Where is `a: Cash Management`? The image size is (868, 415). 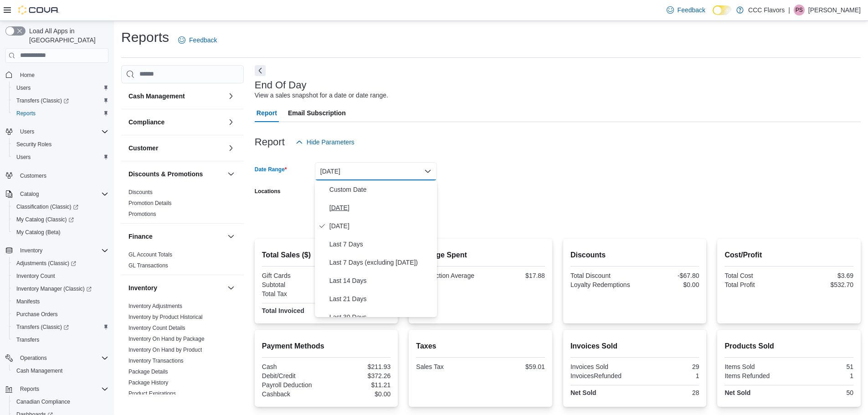 a: Cash Management is located at coordinates (39, 371).